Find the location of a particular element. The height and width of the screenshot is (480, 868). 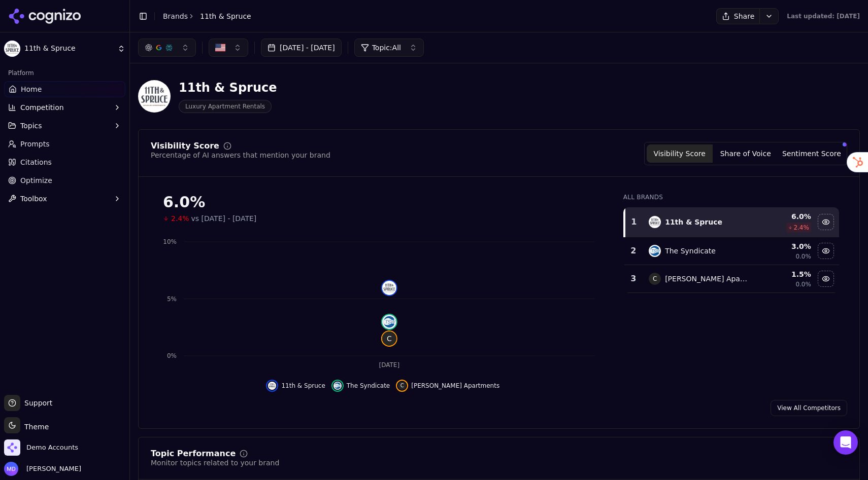

button: Competition is located at coordinates (64, 108).